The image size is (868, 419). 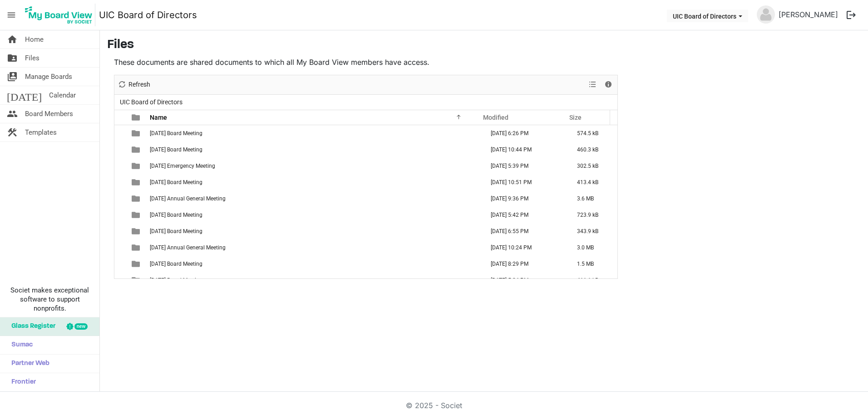 I want to click on td: 723.9 kB is template cell column header Size, so click(x=592, y=215).